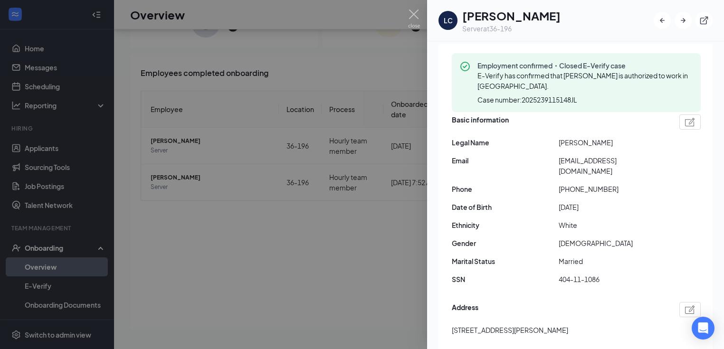  Describe the element at coordinates (662, 20) in the screenshot. I see `button: ArrowLeftNew` at that location.